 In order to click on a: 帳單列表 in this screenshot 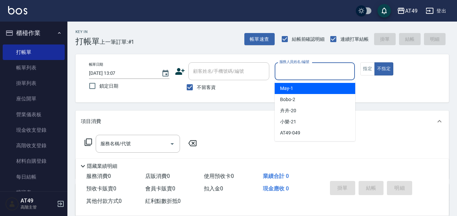, I will do `click(34, 68)`.